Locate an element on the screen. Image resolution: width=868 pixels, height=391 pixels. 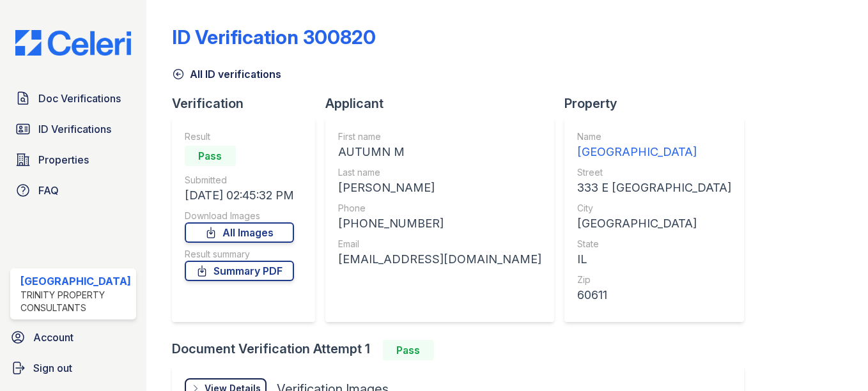
div: AUTUMN M is located at coordinates (440, 152).